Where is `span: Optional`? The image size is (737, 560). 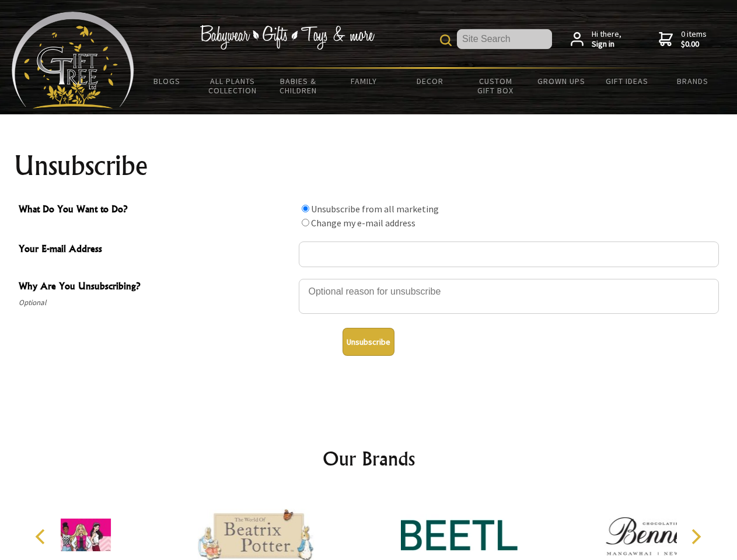 span: Optional is located at coordinates (156, 303).